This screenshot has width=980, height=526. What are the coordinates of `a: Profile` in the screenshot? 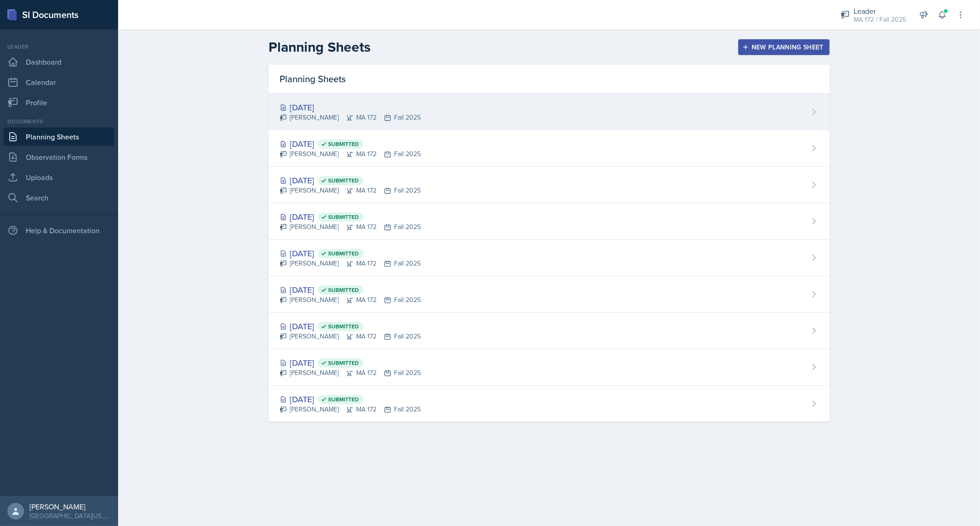 It's located at (59, 103).